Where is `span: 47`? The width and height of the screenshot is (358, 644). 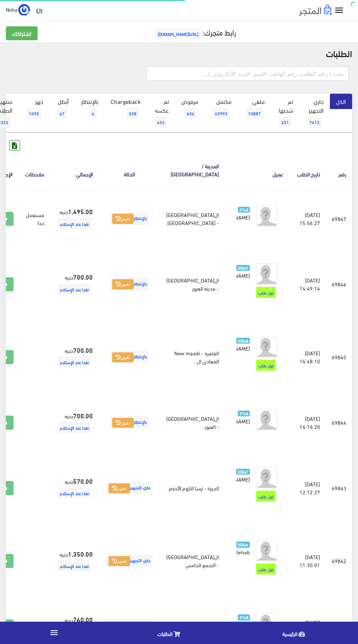 span: 47 is located at coordinates (62, 113).